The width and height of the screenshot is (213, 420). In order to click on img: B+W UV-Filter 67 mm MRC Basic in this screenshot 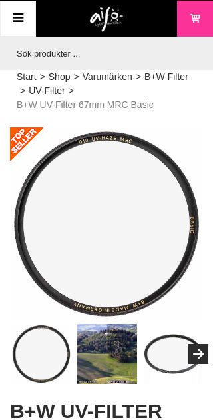, I will do `click(41, 354)`.